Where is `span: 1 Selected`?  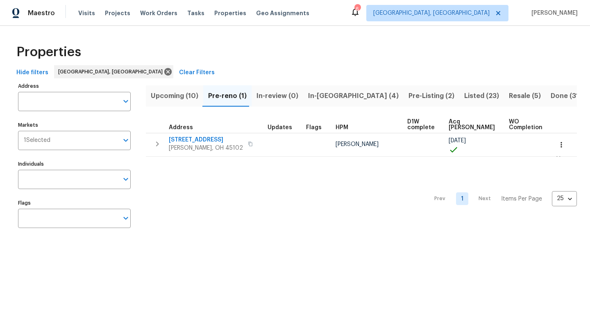 span: 1 Selected is located at coordinates (37, 140).